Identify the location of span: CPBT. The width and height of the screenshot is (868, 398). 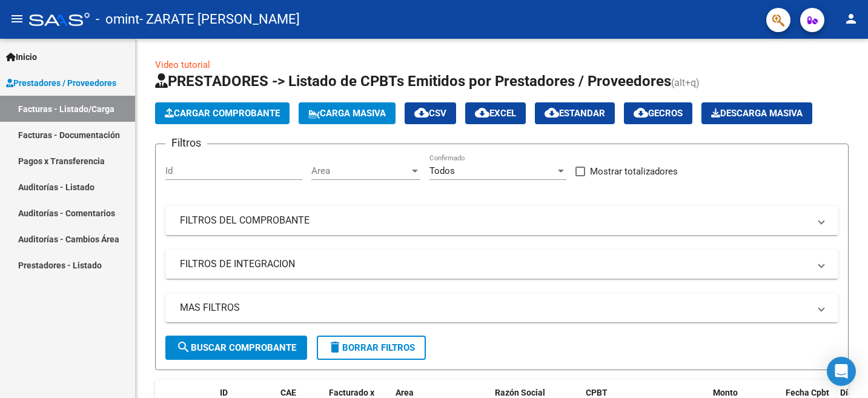
(597, 393).